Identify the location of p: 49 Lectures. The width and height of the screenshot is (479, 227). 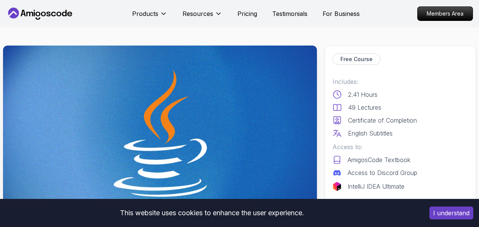
(365, 107).